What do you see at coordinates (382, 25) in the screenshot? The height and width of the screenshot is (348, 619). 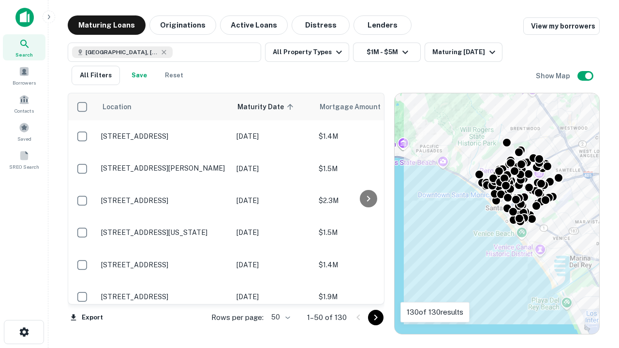 I see `button: Lenders` at bounding box center [382, 25].